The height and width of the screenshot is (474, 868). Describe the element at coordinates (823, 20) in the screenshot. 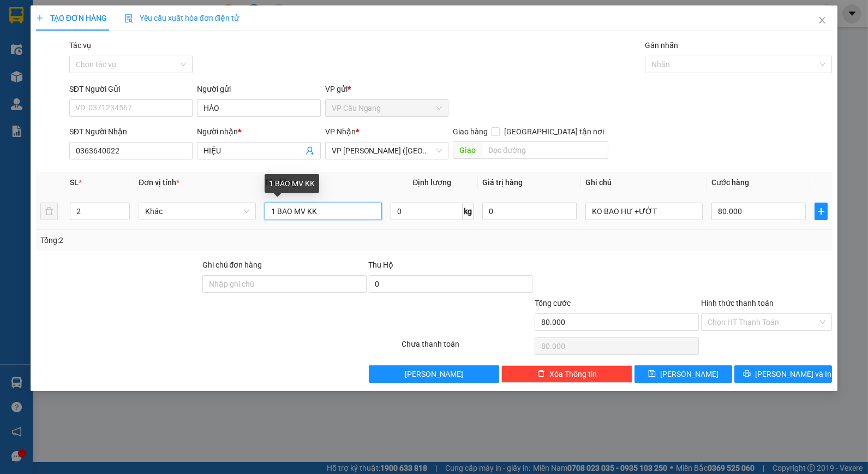

I see `button: Close` at that location.